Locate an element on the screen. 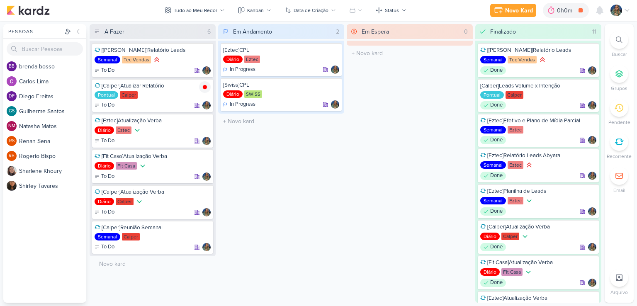 This screenshot has width=637, height=306. div: [Calper]Atualizar Relatório is located at coordinates (153, 86).